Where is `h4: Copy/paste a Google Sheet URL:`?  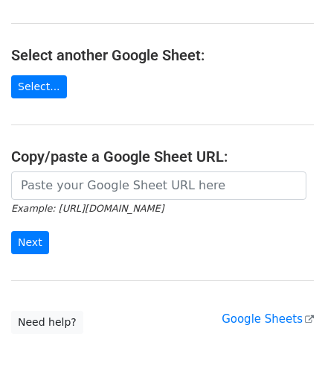 h4: Copy/paste a Google Sheet URL: is located at coordinates (162, 156).